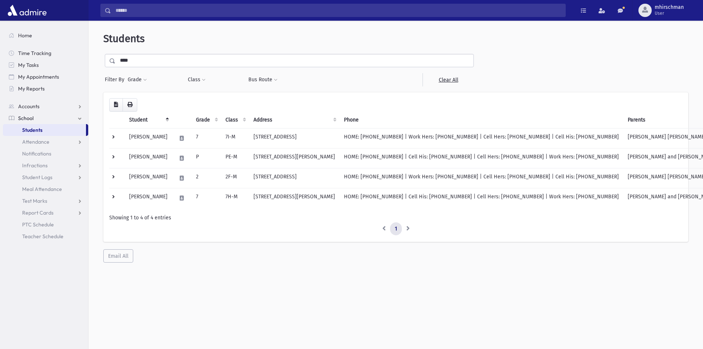 The image size is (703, 349). Describe the element at coordinates (26, 118) in the screenshot. I see `span: School` at that location.